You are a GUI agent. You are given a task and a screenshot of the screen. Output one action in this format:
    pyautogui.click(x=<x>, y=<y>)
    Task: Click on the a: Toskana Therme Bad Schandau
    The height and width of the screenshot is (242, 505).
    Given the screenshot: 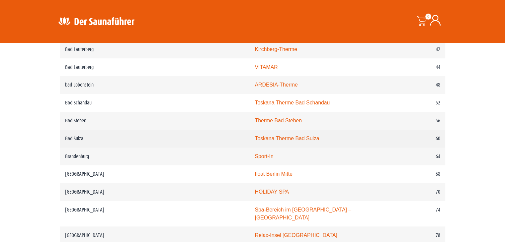 What is the action you would take?
    pyautogui.click(x=292, y=103)
    